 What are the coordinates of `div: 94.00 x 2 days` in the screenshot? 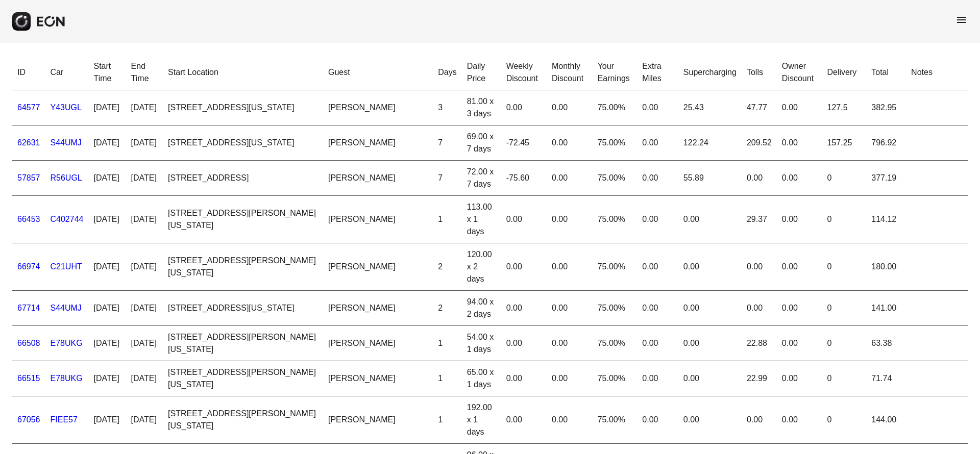 It's located at (481, 308).